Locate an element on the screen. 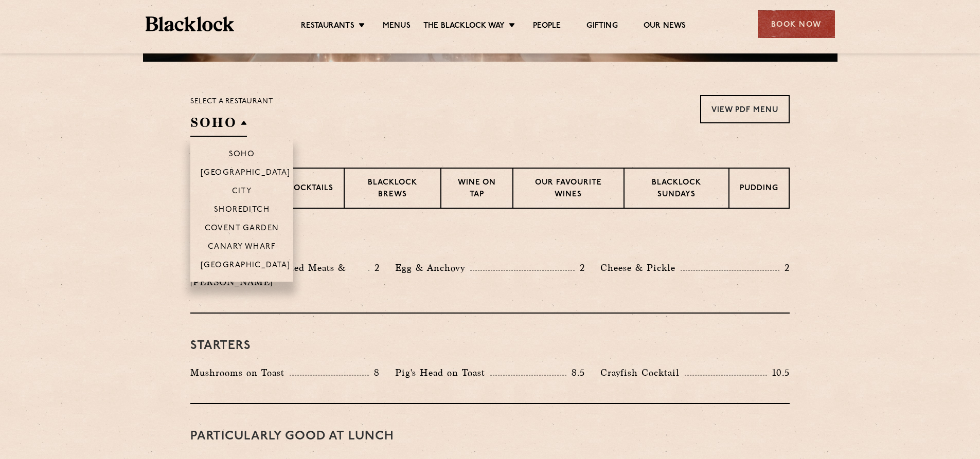 The width and height of the screenshot is (980, 459). h3: Pre Chop Bites is located at coordinates (490, 241).